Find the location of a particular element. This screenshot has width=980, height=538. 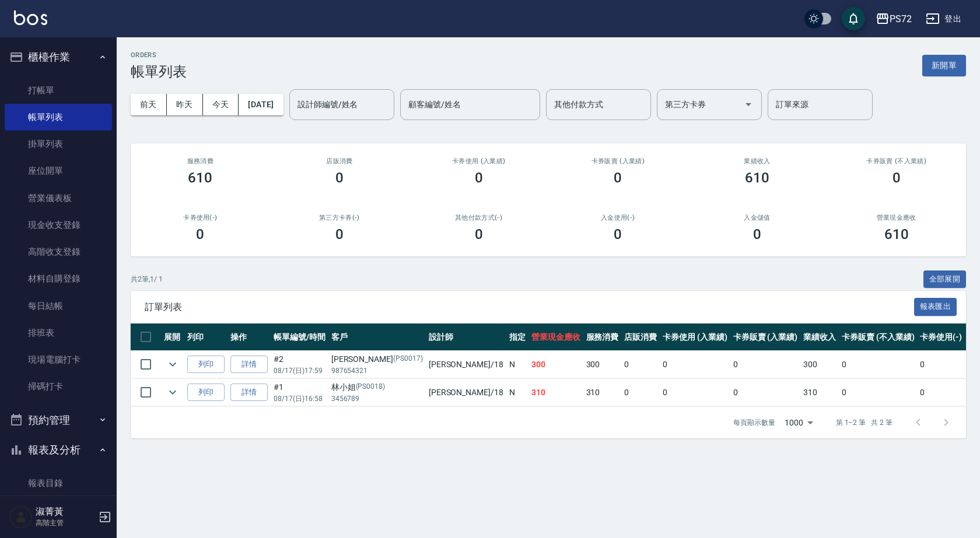

button: 登出 is located at coordinates (944, 19).